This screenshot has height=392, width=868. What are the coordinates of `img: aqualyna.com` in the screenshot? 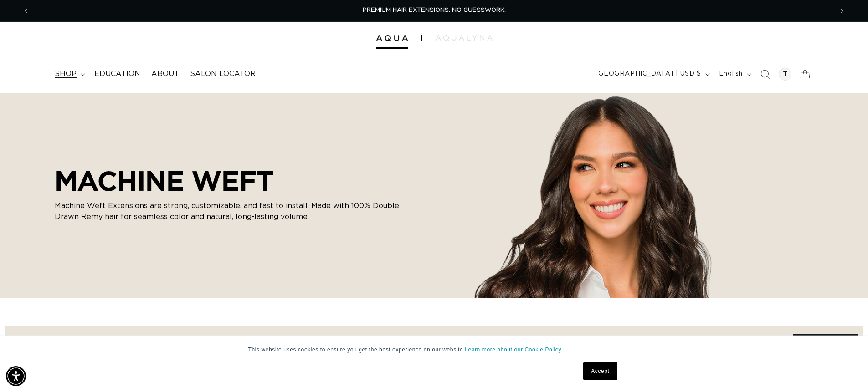 It's located at (464, 38).